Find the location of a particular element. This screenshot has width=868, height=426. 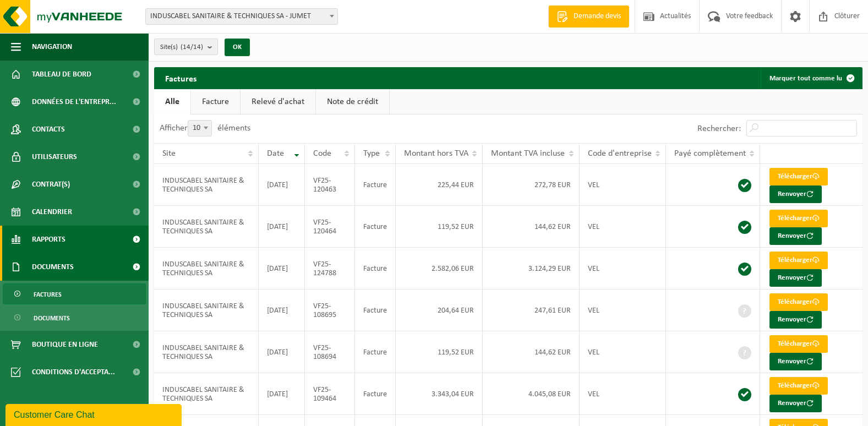

span: Code d'entreprise is located at coordinates (620, 153).